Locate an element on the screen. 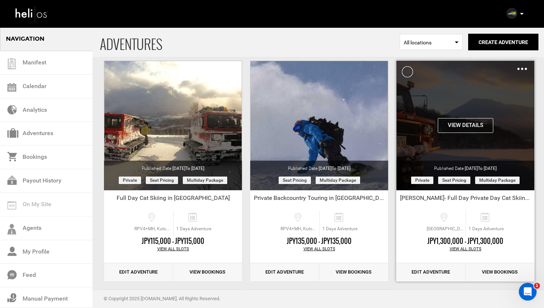 The width and height of the screenshot is (544, 308). img: agents-icon.svg is located at coordinates (12, 229).